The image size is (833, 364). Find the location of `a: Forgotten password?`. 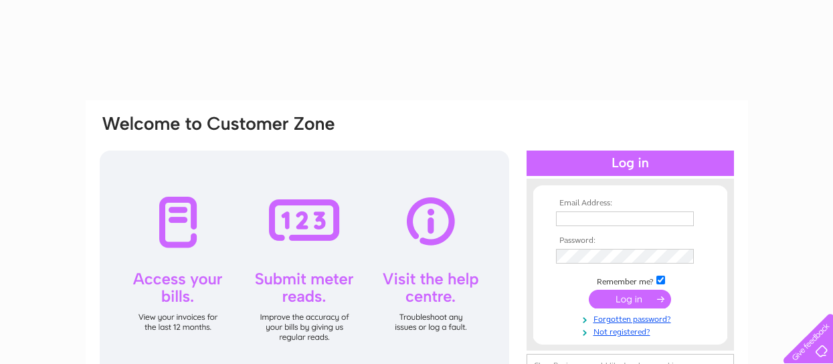

a: Forgotten password? is located at coordinates (631, 318).